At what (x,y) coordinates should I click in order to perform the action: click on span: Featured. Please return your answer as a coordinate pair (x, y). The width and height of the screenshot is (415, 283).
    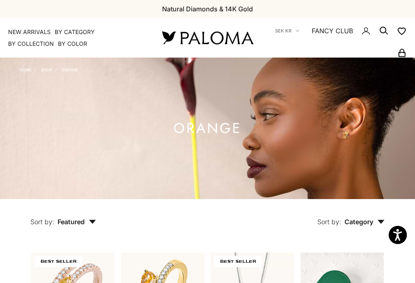
    Looking at the image, I should click on (77, 222).